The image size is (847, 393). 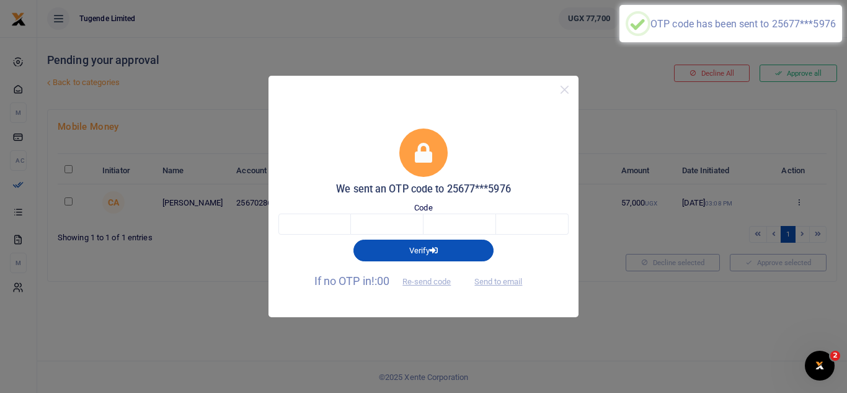 I want to click on label: Code, so click(x=423, y=208).